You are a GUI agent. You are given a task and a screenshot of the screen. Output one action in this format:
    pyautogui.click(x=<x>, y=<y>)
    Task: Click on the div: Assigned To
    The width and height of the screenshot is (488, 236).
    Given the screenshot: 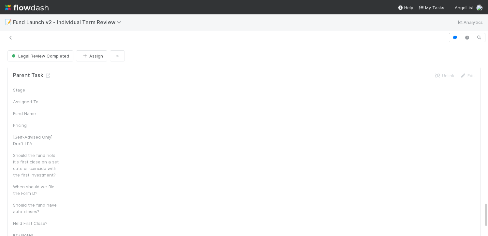 What is the action you would take?
    pyautogui.click(x=38, y=101)
    